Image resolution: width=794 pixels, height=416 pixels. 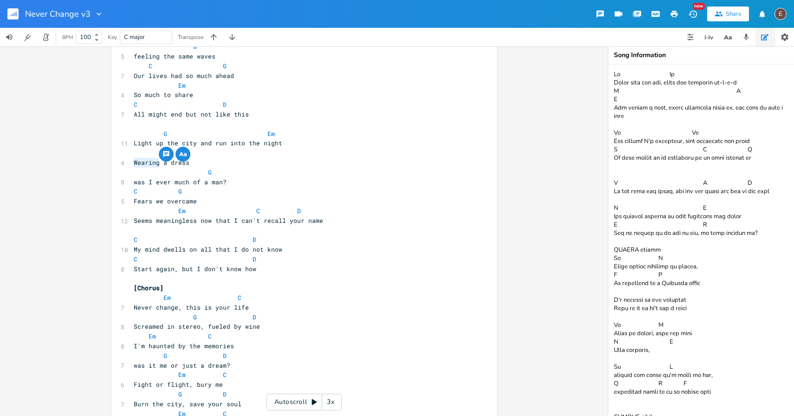 I want to click on div: Transpose, so click(x=190, y=37).